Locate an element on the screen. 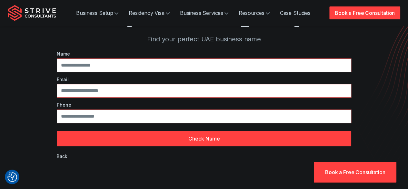  label: Phone is located at coordinates (204, 105).